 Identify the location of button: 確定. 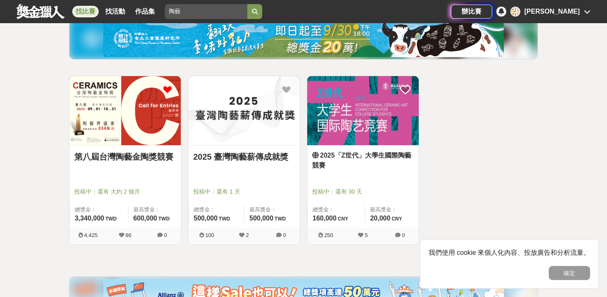
(570, 273).